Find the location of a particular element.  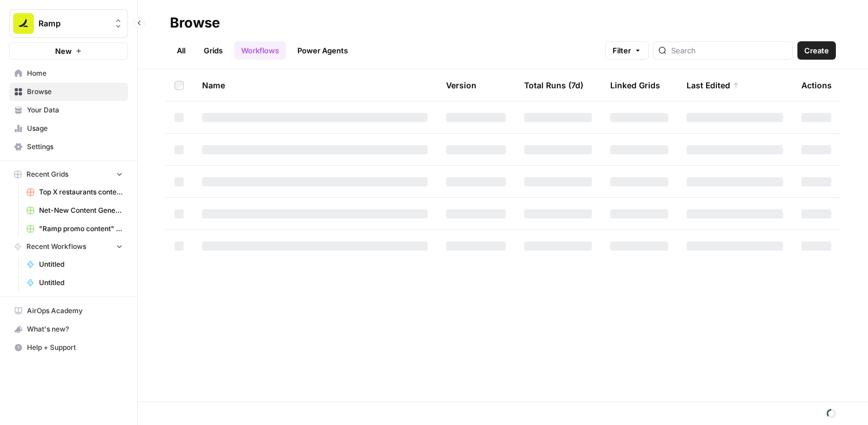

div: Version is located at coordinates (461, 85).